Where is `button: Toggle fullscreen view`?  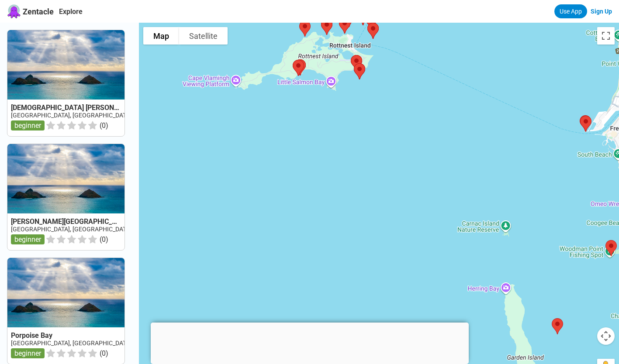
button: Toggle fullscreen view is located at coordinates (606, 36).